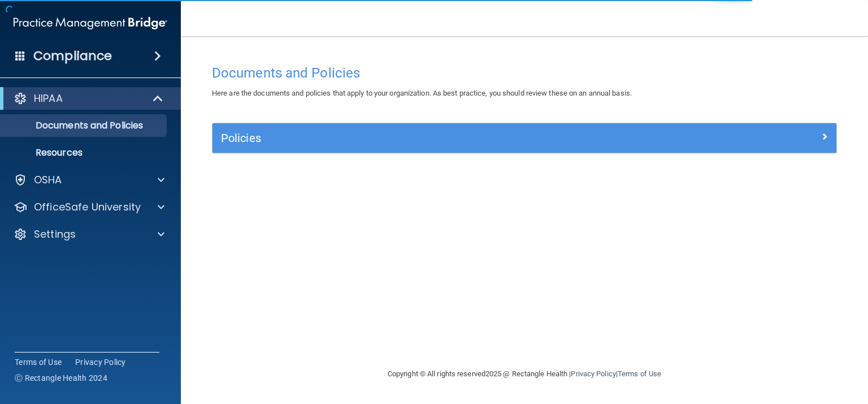 This screenshot has height=404, width=868. What do you see at coordinates (525, 73) in the screenshot?
I see `h4: Documents and Policies` at bounding box center [525, 73].